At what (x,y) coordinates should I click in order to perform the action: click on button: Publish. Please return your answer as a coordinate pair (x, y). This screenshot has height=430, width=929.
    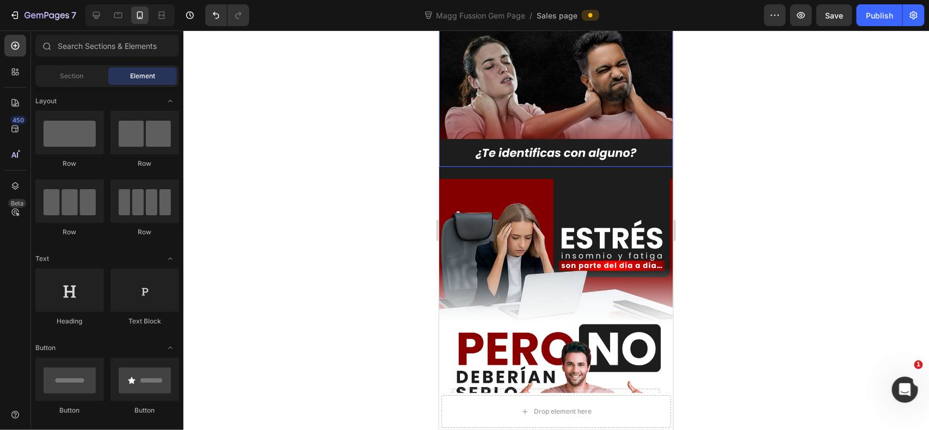
    Looking at the image, I should click on (879, 15).